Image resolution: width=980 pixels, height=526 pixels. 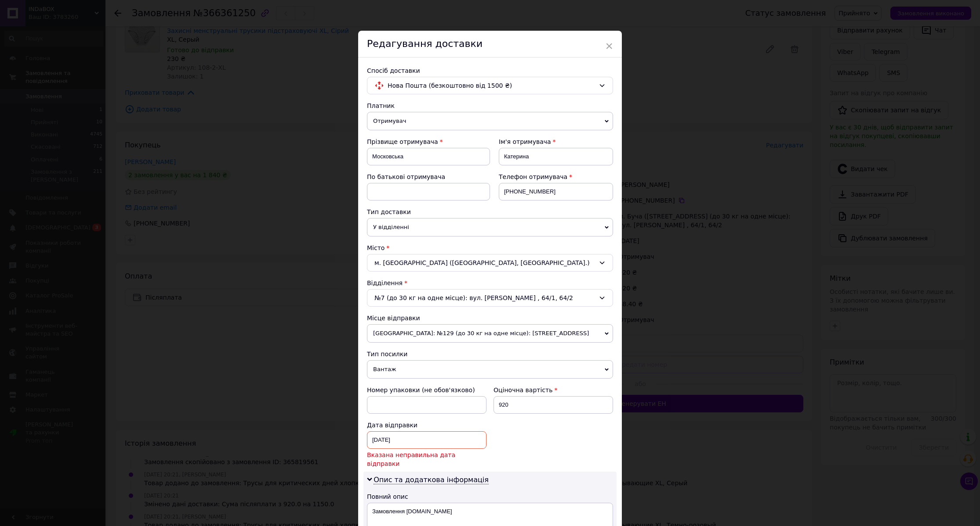 I want to click on span: Телефон отримувача, so click(x=533, y=177).